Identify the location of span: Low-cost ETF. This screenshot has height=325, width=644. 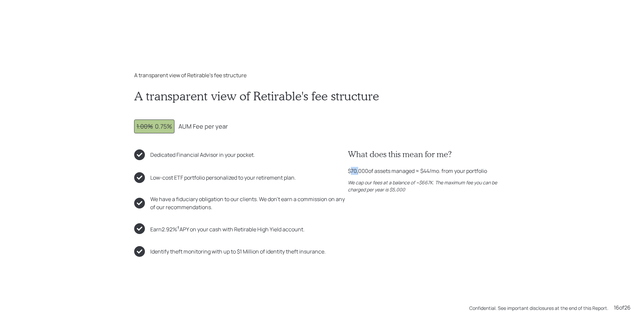
(167, 178).